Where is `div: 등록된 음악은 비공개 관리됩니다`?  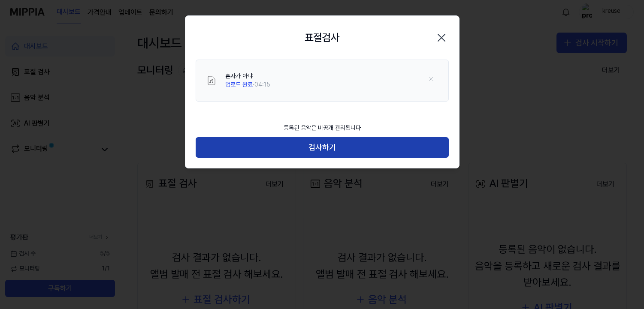 div: 등록된 음악은 비공개 관리됩니다 is located at coordinates (322, 128).